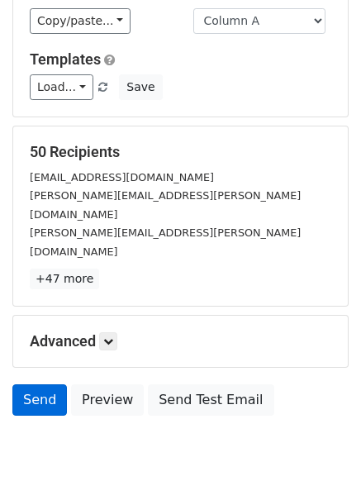 The width and height of the screenshot is (361, 481). Describe the element at coordinates (320, 441) in the screenshot. I see `div: Chat Widget` at that location.